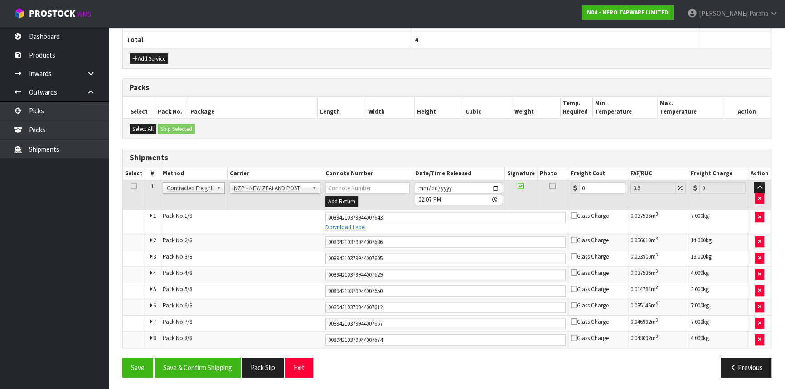 The height and width of the screenshot is (389, 785). Describe the element at coordinates (690, 107) in the screenshot. I see `th: Max. Temperature` at that location.